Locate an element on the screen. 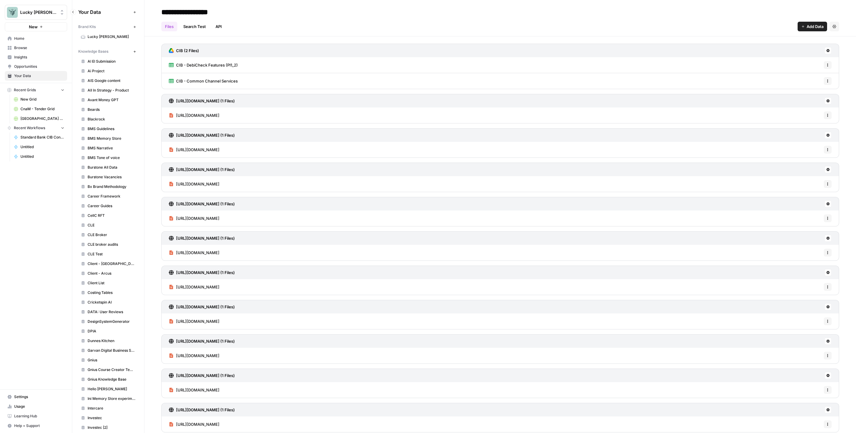 Image resolution: width=856 pixels, height=433 pixels. span: Burstone All Data is located at coordinates (111, 167).